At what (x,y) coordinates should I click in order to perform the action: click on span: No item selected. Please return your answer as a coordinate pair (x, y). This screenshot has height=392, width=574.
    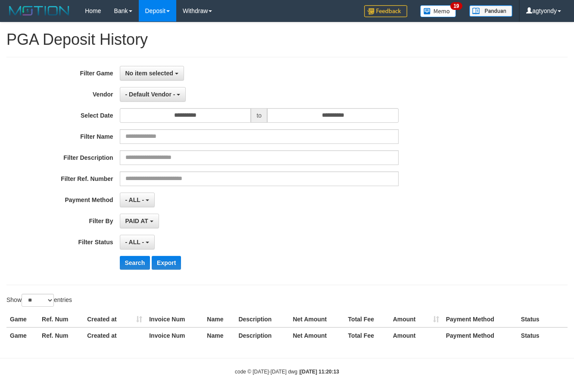
    Looking at the image, I should click on (149, 73).